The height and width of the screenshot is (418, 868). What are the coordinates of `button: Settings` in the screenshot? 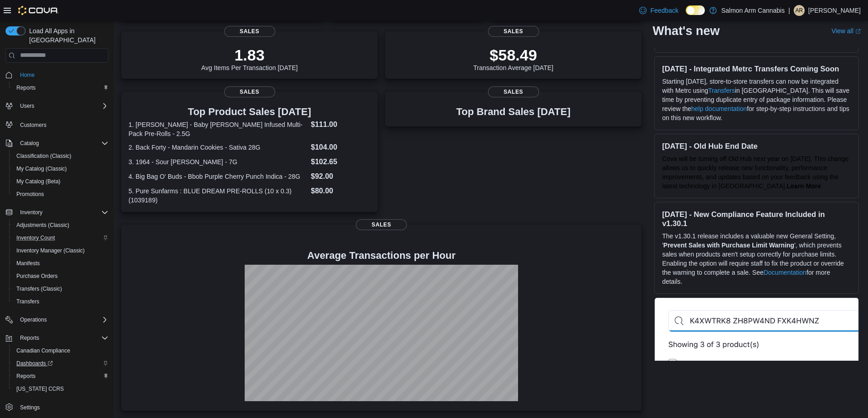 It's located at (57, 407).